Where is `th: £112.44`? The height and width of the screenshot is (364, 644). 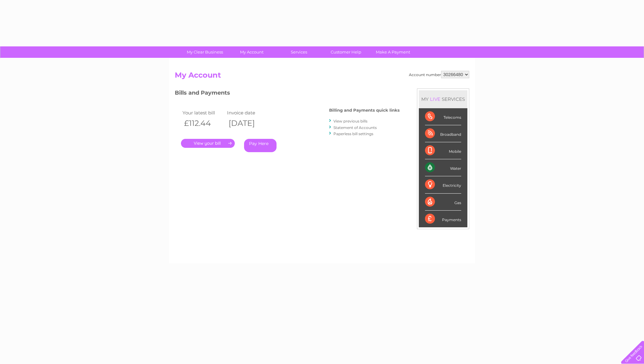 th: £112.44 is located at coordinates (203, 123).